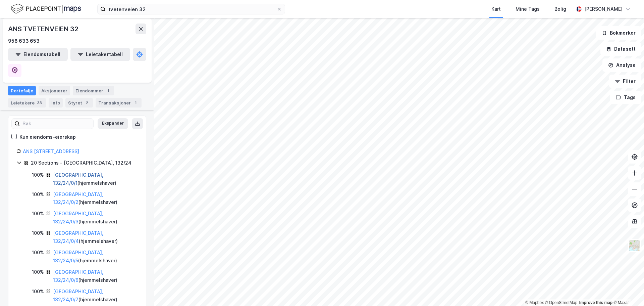 The width and height of the screenshot is (644, 306). Describe the element at coordinates (87, 103) in the screenshot. I see `div: 2` at that location.